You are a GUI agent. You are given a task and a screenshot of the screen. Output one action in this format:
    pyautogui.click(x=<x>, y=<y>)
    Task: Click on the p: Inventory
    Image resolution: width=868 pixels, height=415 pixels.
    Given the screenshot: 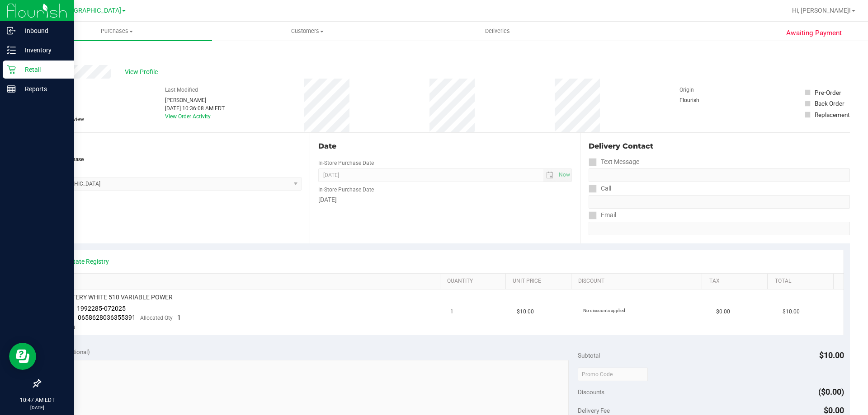 What is the action you would take?
    pyautogui.click(x=43, y=50)
    